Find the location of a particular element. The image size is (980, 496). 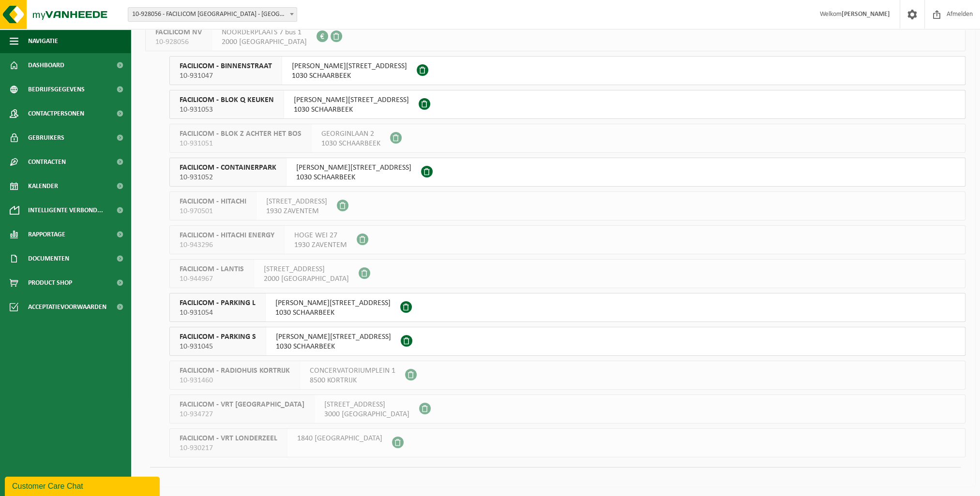

span: Acceptatievoorwaarden is located at coordinates (67, 307).